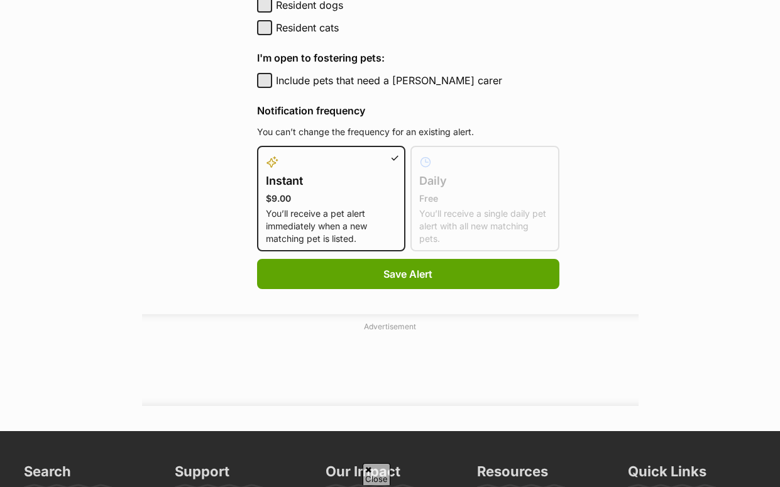 This screenshot has height=487, width=780. I want to click on p: You’ll receive a single daily pet alert with all new matching pets., so click(485, 226).